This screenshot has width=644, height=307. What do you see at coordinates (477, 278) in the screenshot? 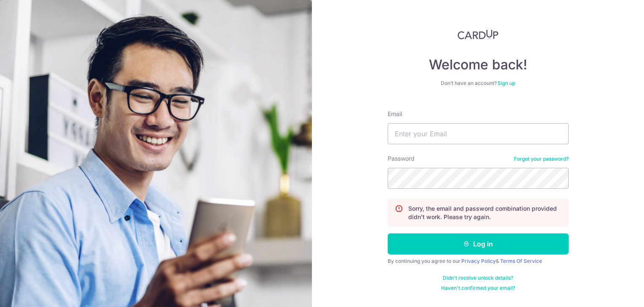
I see `a: Didn't receive unlock details?` at bounding box center [477, 278].